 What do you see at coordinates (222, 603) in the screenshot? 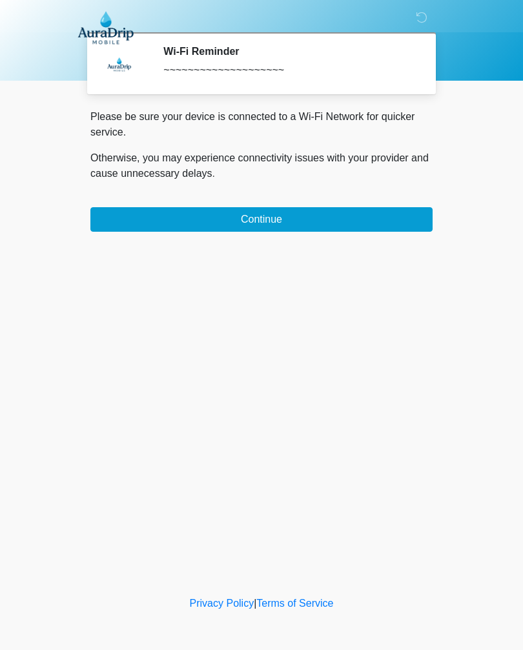
I see `a: Privacy Policy` at bounding box center [222, 603].